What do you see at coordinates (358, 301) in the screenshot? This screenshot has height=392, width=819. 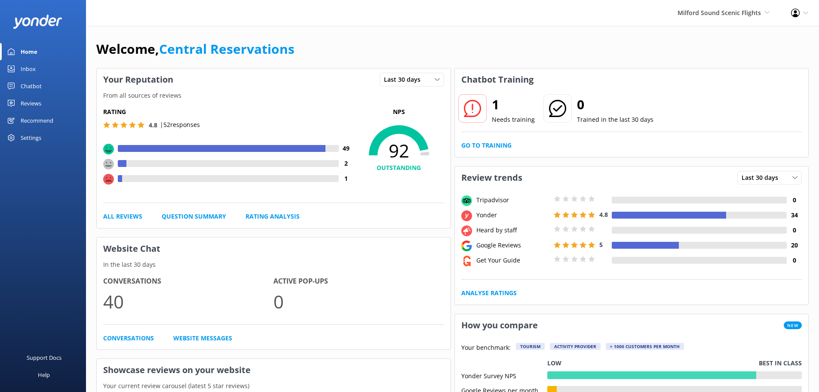 I see `p: 0` at bounding box center [358, 301].